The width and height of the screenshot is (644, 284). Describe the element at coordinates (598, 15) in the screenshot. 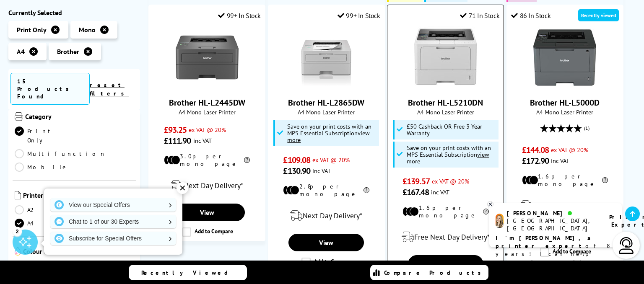

I see `div: Recently viewed` at that location.